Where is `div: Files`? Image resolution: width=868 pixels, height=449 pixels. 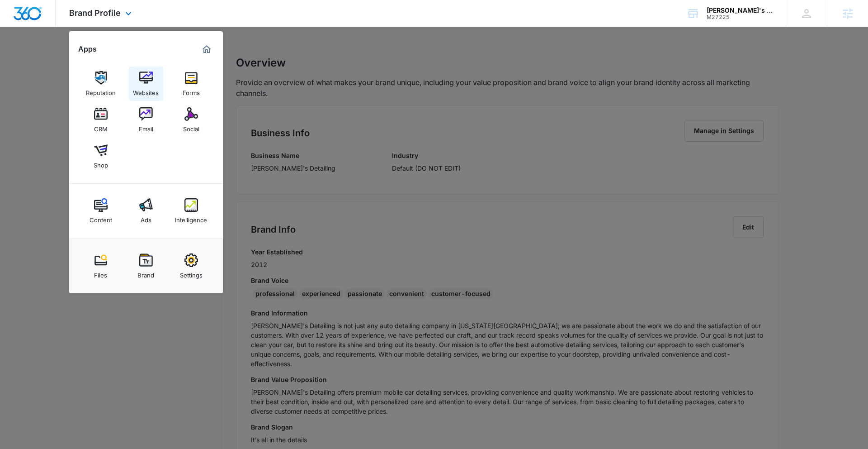 div: Files is located at coordinates (100, 273).